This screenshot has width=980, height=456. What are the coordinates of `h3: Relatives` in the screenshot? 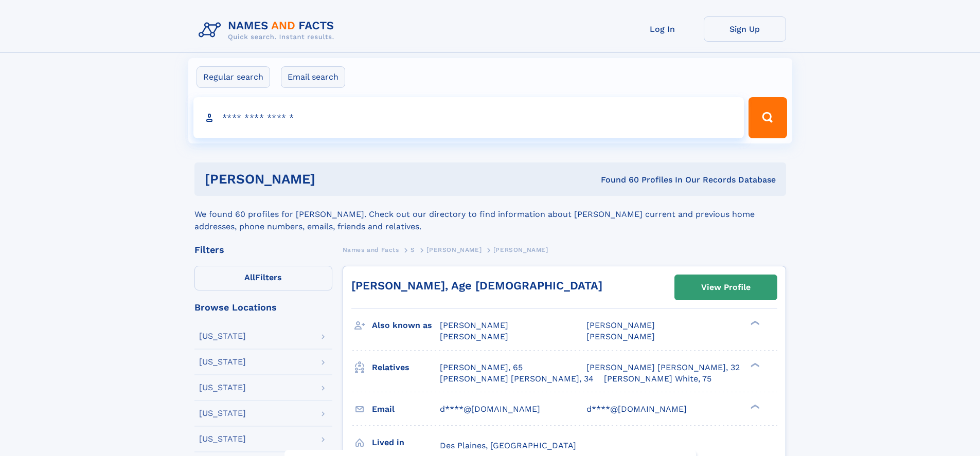 It's located at (406, 368).